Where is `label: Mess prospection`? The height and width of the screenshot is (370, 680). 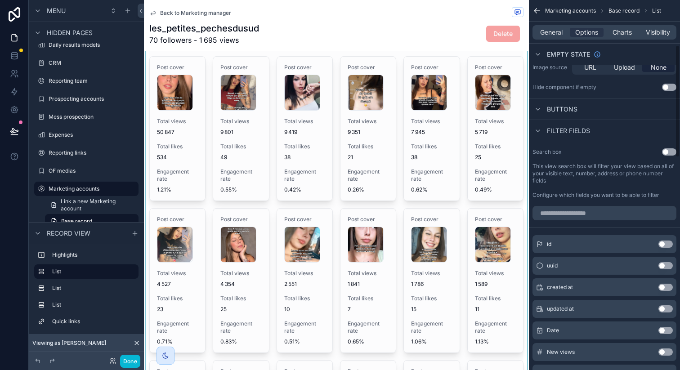 label: Mess prospection is located at coordinates (93, 117).